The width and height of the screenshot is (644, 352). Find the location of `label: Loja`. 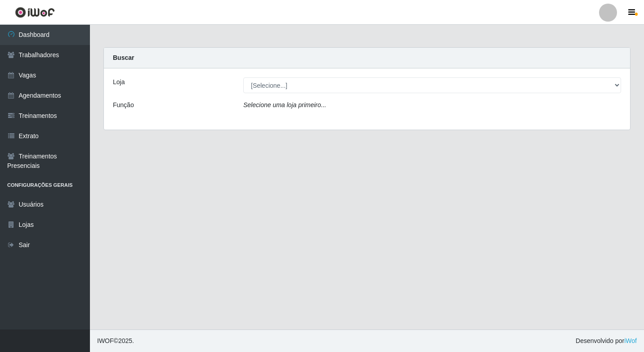

label: Loja is located at coordinates (119, 82).